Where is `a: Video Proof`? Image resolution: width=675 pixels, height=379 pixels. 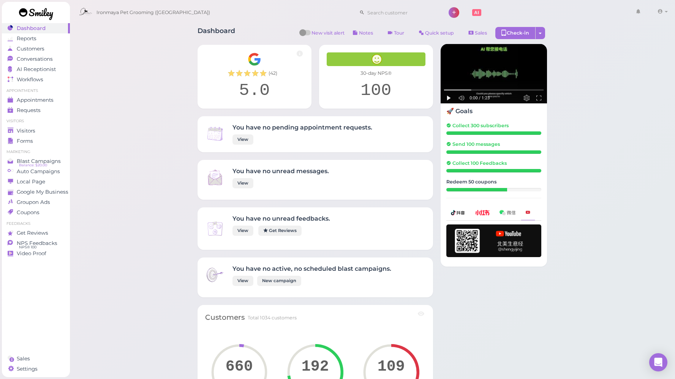
a: Video Proof is located at coordinates (36, 253).